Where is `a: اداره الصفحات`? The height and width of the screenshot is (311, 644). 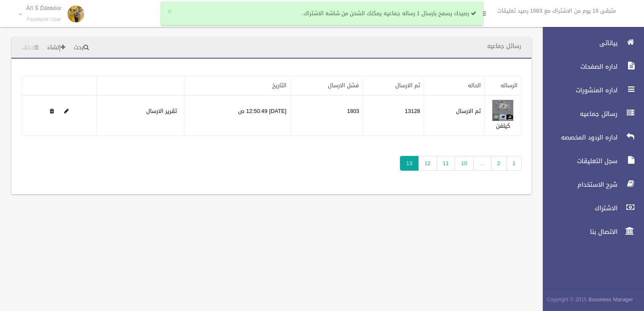
a: اداره الصفحات is located at coordinates (590, 66).